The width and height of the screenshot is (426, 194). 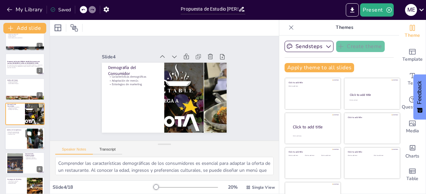 I want to click on button: Delete Slide, so click(x=39, y=134).